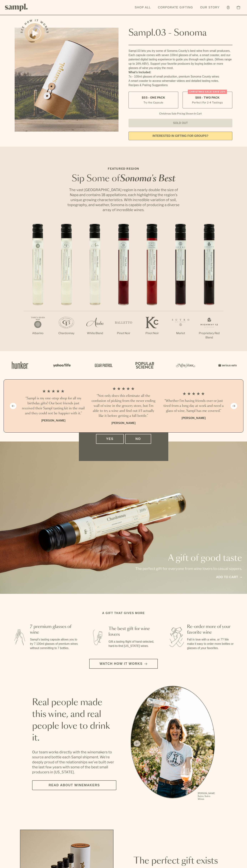 The width and height of the screenshot is (247, 868). I want to click on a: Corporate Gifting, so click(176, 8).